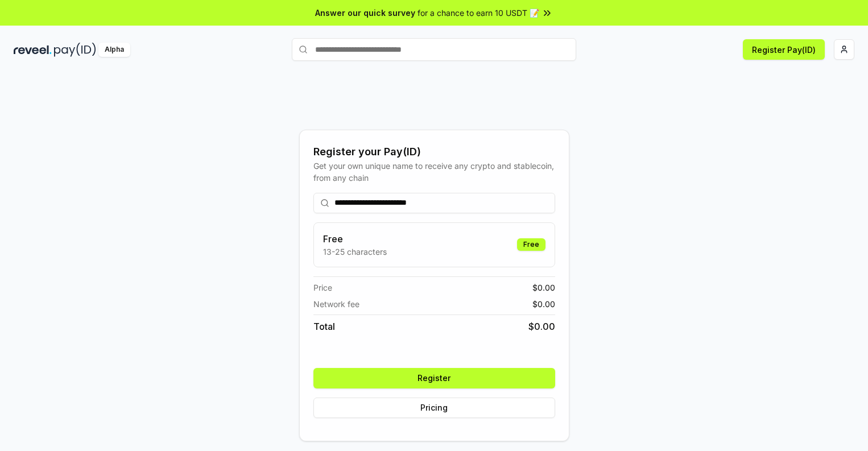 This screenshot has height=451, width=868. I want to click on span: for a chance to earn 10 USDT 📝, so click(478, 13).